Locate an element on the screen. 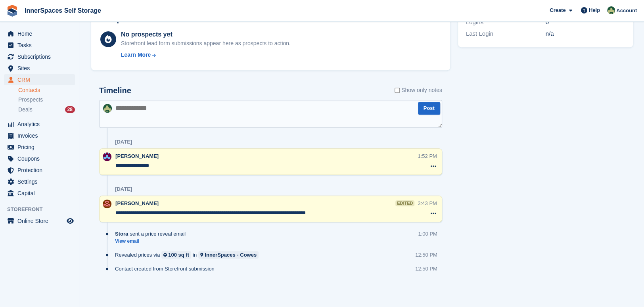  span: Pricing is located at coordinates (41, 147).